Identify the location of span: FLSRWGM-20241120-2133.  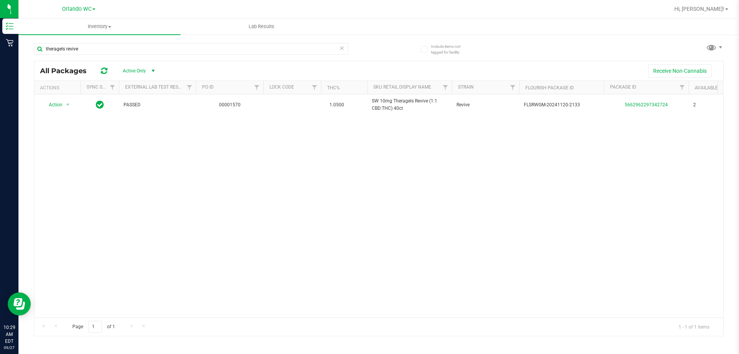
(562, 105).